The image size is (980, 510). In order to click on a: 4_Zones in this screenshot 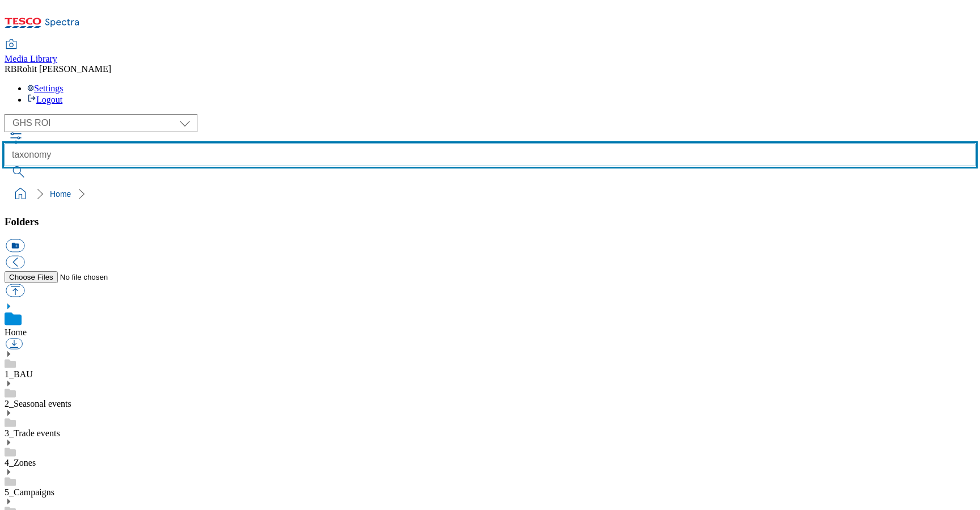, I will do `click(20, 462)`.